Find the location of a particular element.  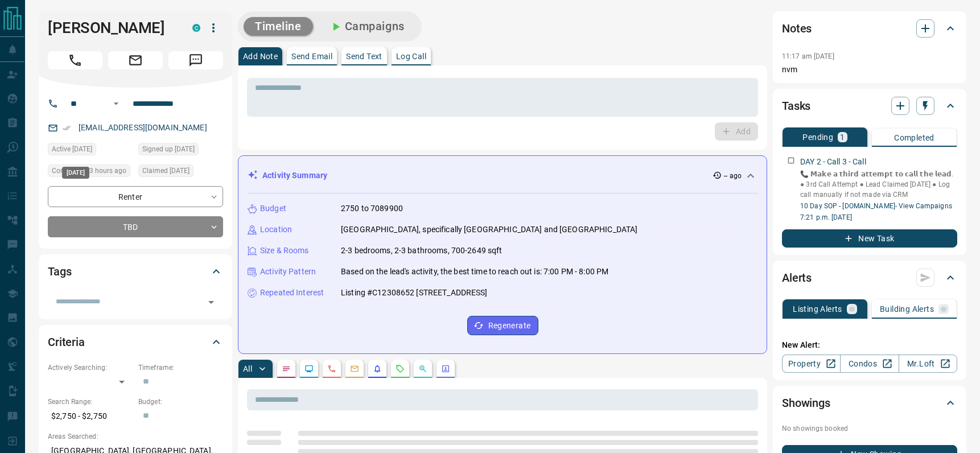

p: Add Note is located at coordinates (260, 57).